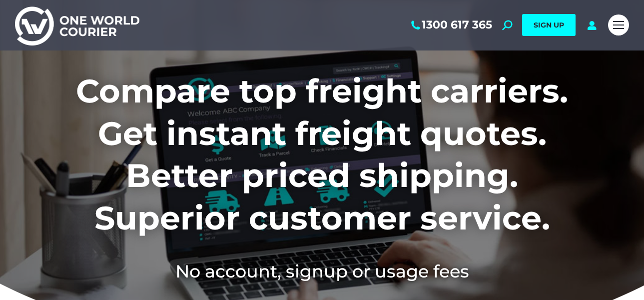 The width and height of the screenshot is (644, 300). Describe the element at coordinates (77, 25) in the screenshot. I see `img: One World Courier` at that location.